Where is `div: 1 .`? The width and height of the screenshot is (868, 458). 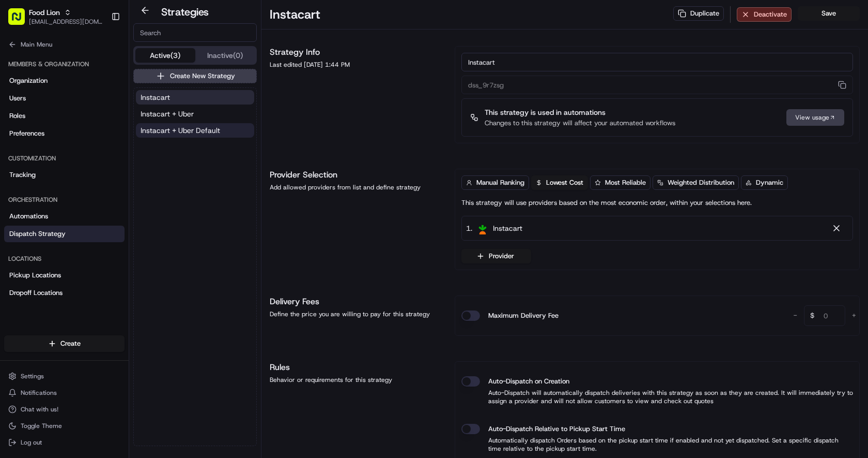
div: 1 . is located at coordinates (494, 228).